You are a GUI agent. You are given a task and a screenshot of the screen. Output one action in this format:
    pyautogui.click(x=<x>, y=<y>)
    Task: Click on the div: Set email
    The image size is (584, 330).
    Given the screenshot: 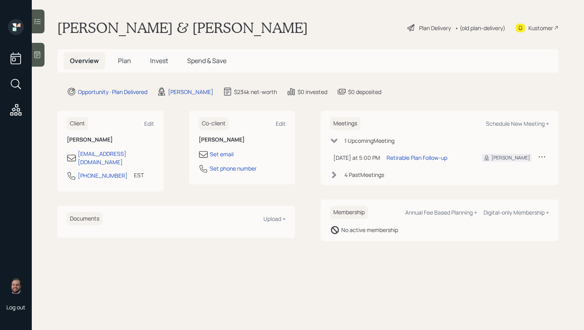 What is the action you would take?
    pyautogui.click(x=222, y=154)
    